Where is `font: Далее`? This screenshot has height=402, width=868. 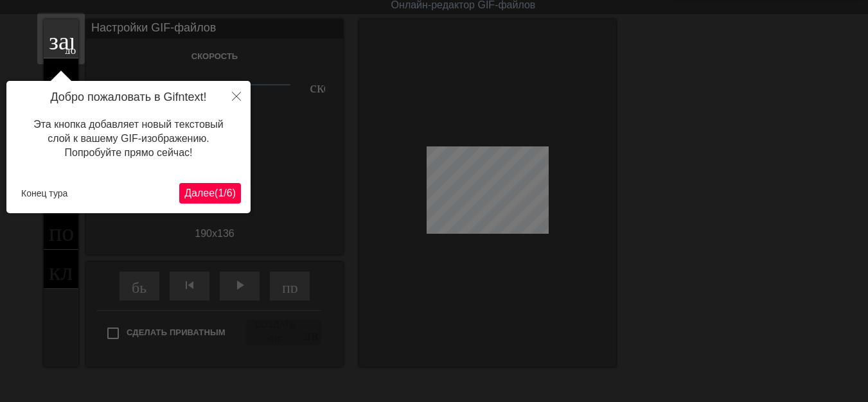 font: Далее is located at coordinates (199, 192).